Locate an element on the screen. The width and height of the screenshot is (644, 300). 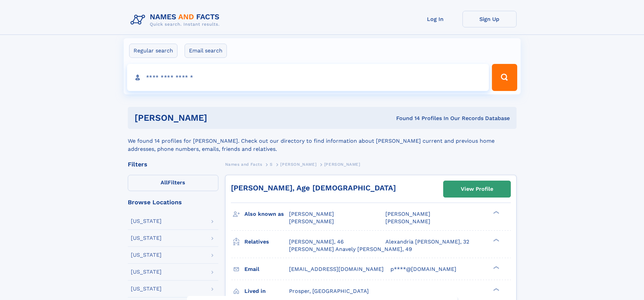
label: Email search is located at coordinates (206, 51).